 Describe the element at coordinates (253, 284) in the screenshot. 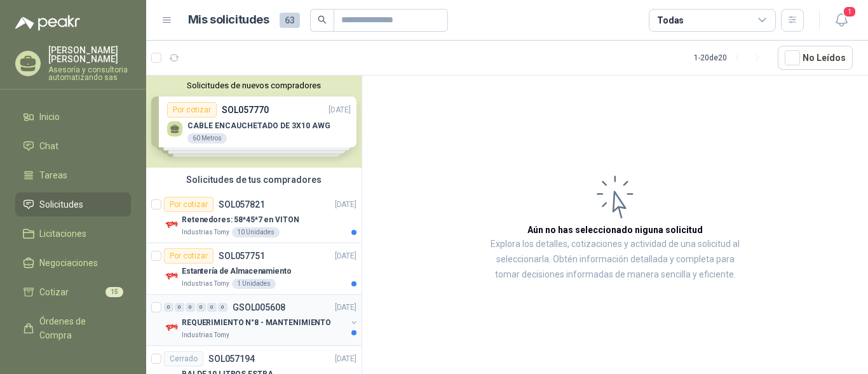

I see `div: 1 Unidades` at that location.